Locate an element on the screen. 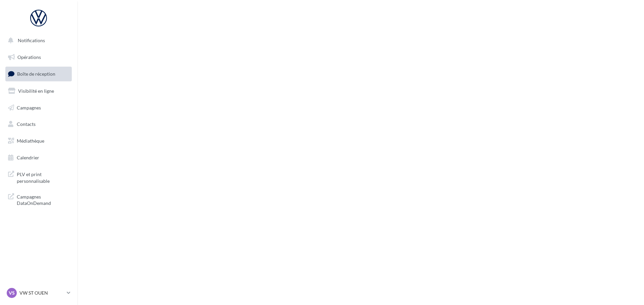 Image resolution: width=644 pixels, height=305 pixels. span: Opérations is located at coordinates (29, 57).